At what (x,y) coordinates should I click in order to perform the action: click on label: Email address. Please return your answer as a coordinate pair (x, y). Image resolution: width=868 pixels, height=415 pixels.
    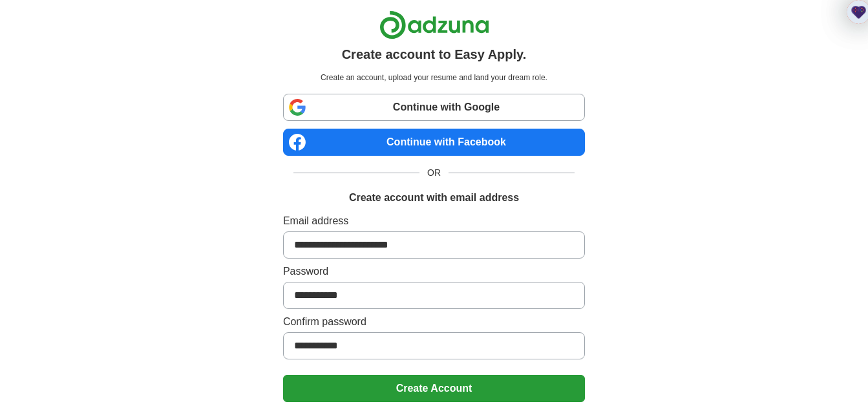
    Looking at the image, I should click on (434, 221).